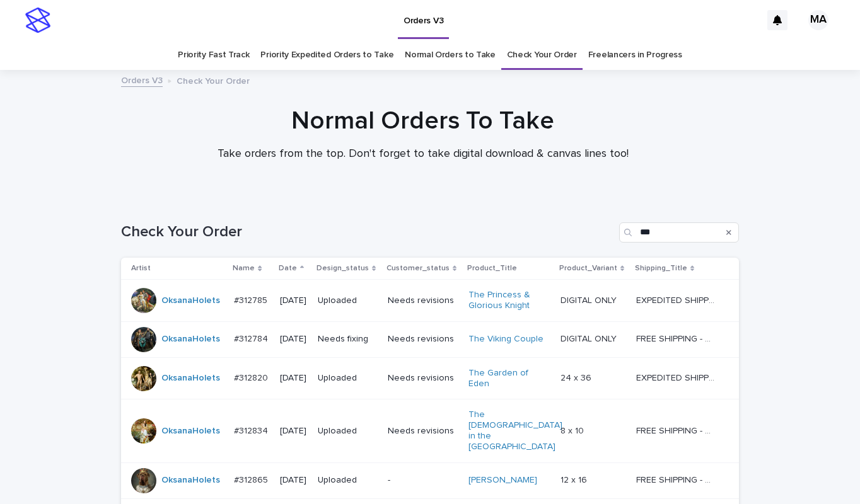  I want to click on p: Check Your Order, so click(213, 80).